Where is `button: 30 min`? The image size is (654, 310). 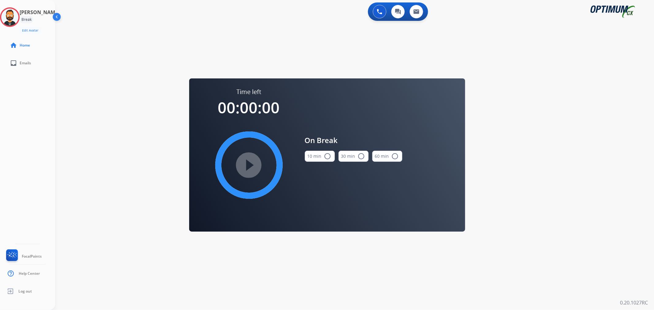 button: 30 min is located at coordinates (353, 156).